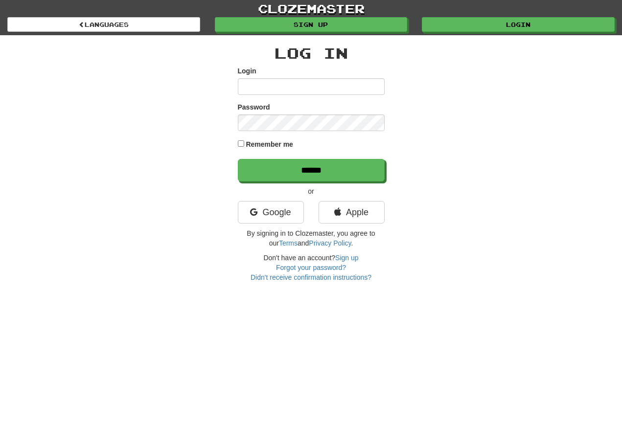 The width and height of the screenshot is (622, 426). I want to click on label: Login, so click(247, 71).